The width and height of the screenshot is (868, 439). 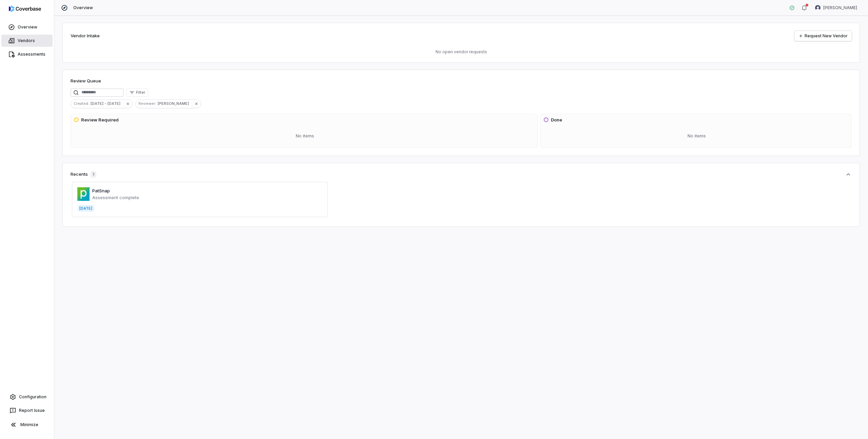 I want to click on img: logo-D7KZi-bG.svg, so click(x=25, y=9).